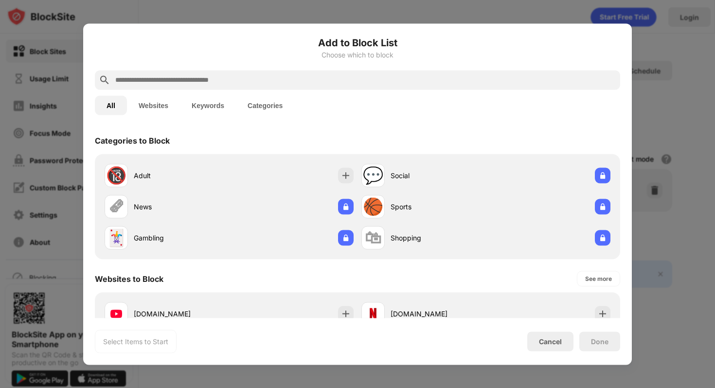  I want to click on div: Adult, so click(181, 175).